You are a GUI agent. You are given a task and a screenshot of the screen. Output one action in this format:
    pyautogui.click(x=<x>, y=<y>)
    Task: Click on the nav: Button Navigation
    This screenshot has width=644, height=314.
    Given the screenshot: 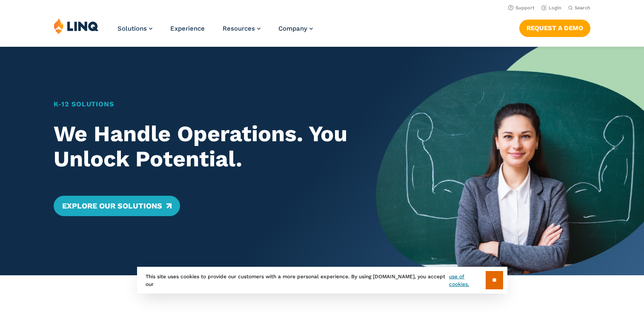 What is the action you would take?
    pyautogui.click(x=555, y=27)
    